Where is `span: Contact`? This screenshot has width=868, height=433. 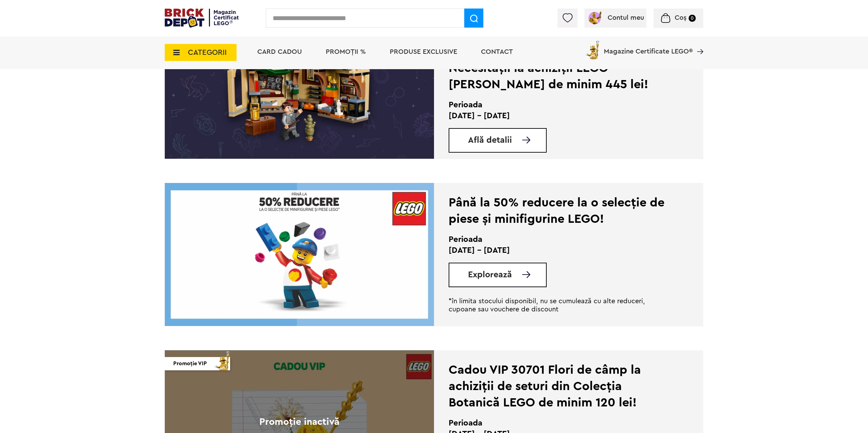 span: Contact is located at coordinates (497, 52).